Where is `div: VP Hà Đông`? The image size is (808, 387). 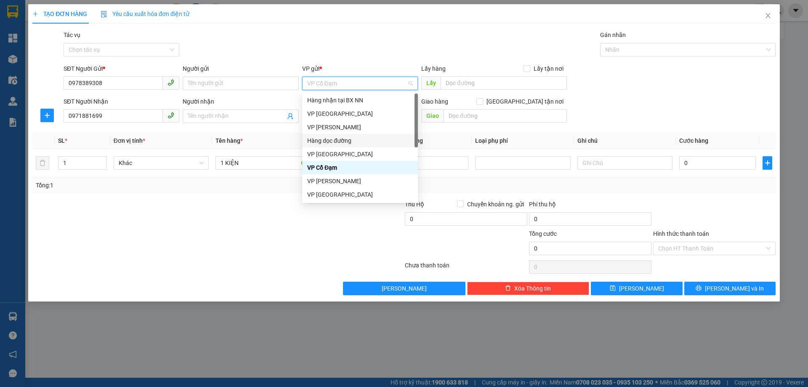
div: VP Hà Đông is located at coordinates (360, 154).